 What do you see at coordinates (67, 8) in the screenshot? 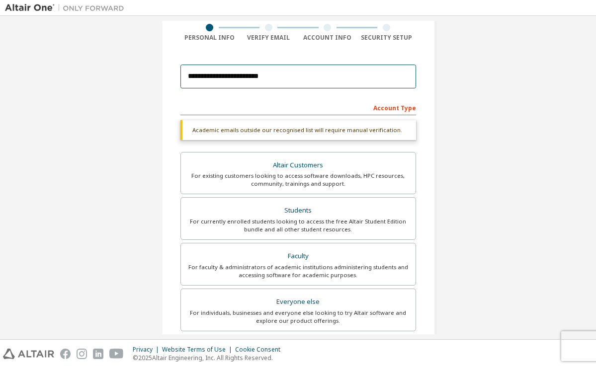
I see `img: Altair One` at bounding box center [67, 8].